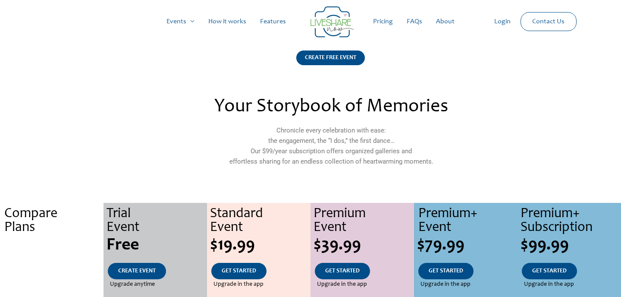 The width and height of the screenshot is (621, 297). I want to click on span: Upgrade anytime, so click(132, 284).